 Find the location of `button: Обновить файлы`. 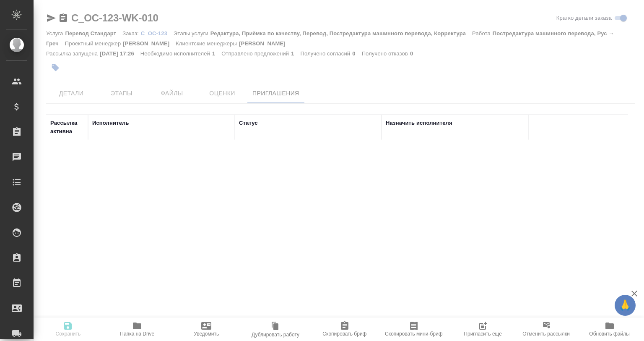

button: Обновить файлы is located at coordinates (609, 329).